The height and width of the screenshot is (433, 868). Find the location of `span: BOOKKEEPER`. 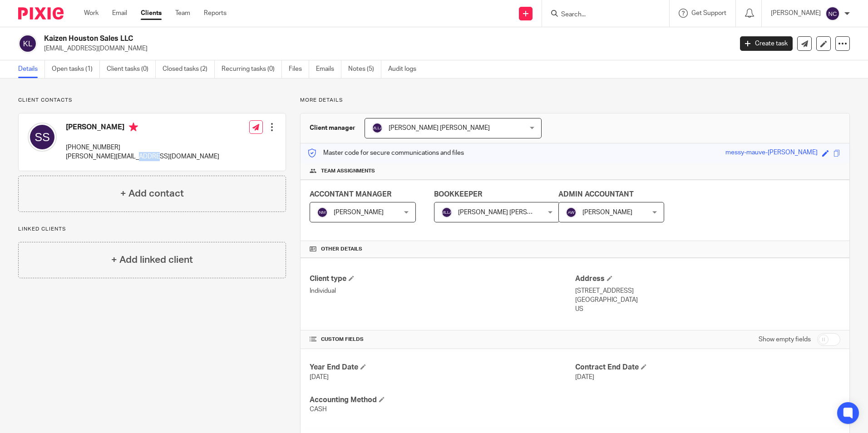

span: BOOKKEEPER is located at coordinates (458, 194).